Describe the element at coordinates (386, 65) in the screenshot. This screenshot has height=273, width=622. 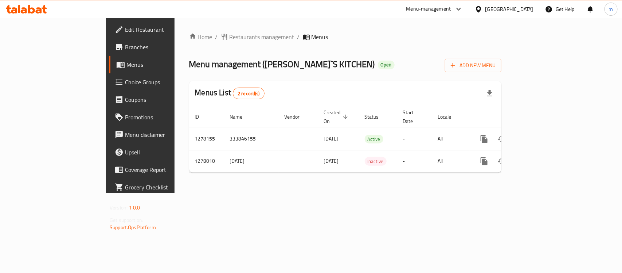
I see `div: Open` at that location.